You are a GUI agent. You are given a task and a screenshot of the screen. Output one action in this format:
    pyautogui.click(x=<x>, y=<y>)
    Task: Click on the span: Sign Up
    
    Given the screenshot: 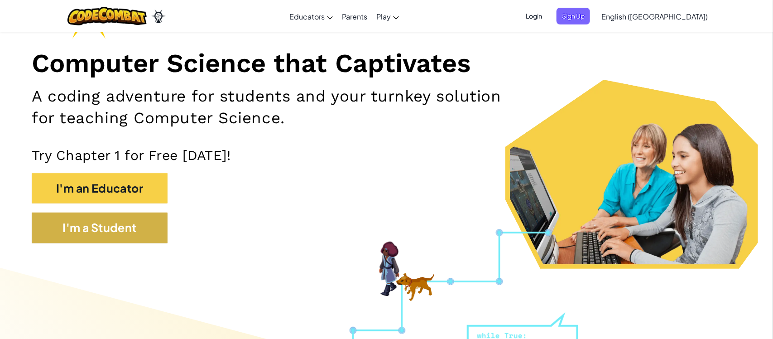 What is the action you would take?
    pyautogui.click(x=573, y=16)
    